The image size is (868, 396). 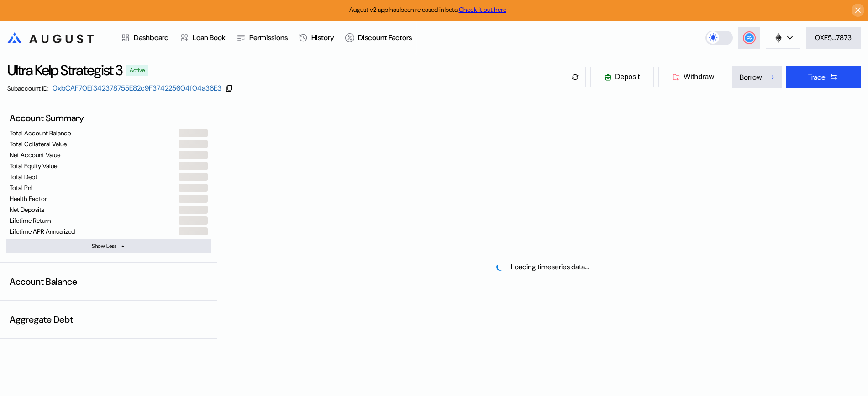 What do you see at coordinates (26, 210) in the screenshot?
I see `div: Net Deposits` at bounding box center [26, 210].